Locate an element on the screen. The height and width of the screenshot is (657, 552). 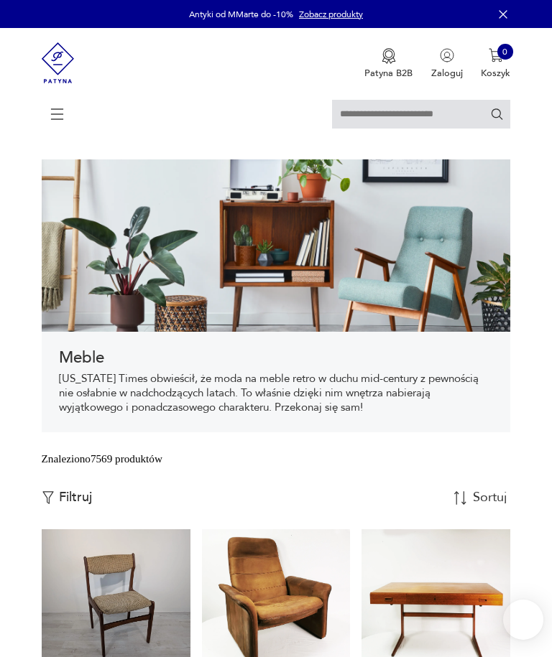
button: Patyna B2B is located at coordinates (388, 64).